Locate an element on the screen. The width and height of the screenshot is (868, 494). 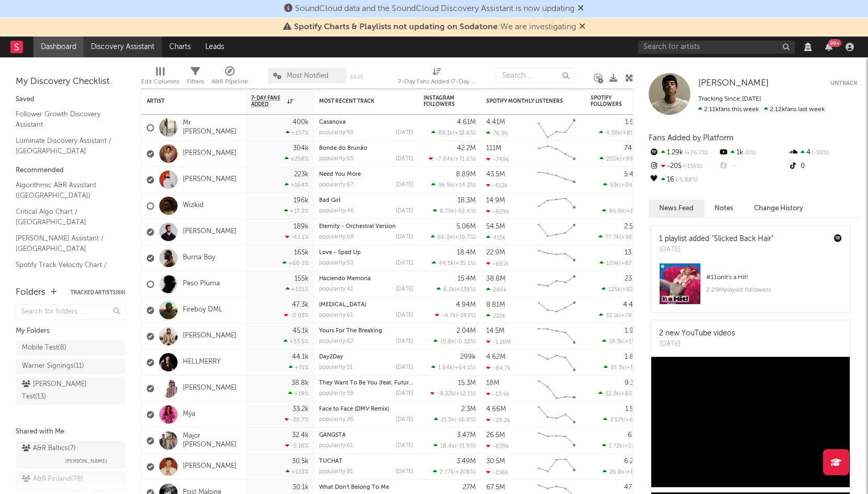
span: 77.7k is located at coordinates (612, 238).